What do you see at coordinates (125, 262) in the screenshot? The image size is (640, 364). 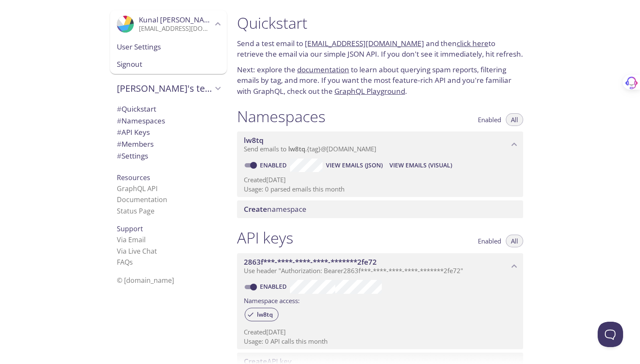 I see `a: FAQ` at bounding box center [125, 262].